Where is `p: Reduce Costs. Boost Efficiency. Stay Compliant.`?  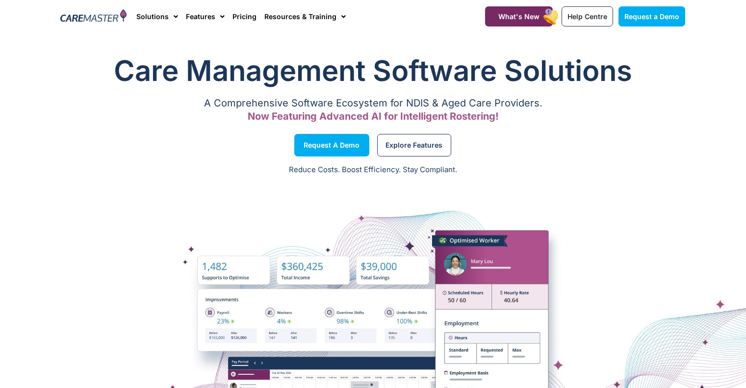 p: Reduce Costs. Boost Efficiency. Stay Compliant. is located at coordinates (373, 170).